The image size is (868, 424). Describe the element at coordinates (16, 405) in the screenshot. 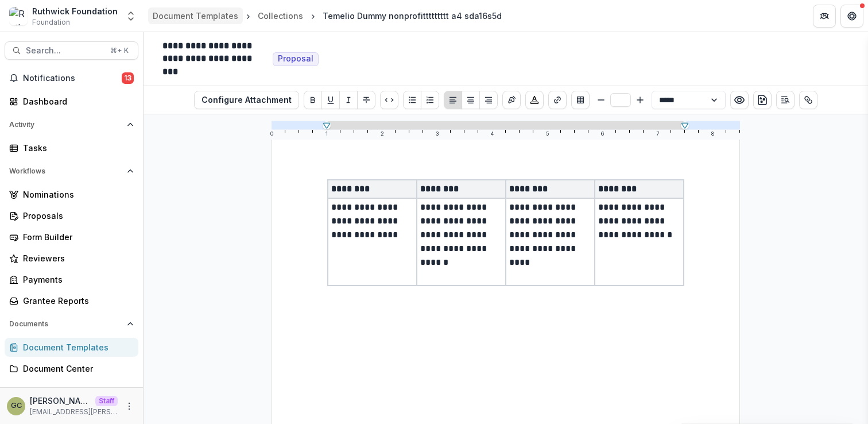

I see `div: Grace Chang` at that location.